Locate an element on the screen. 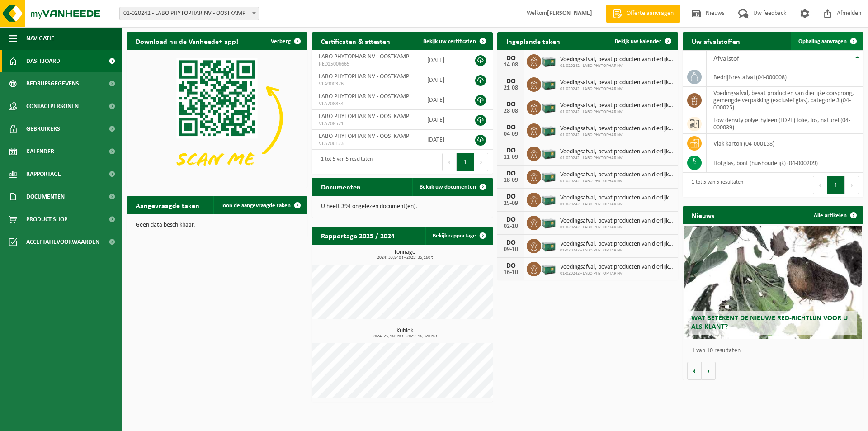  span: Dashboard is located at coordinates (43, 61).